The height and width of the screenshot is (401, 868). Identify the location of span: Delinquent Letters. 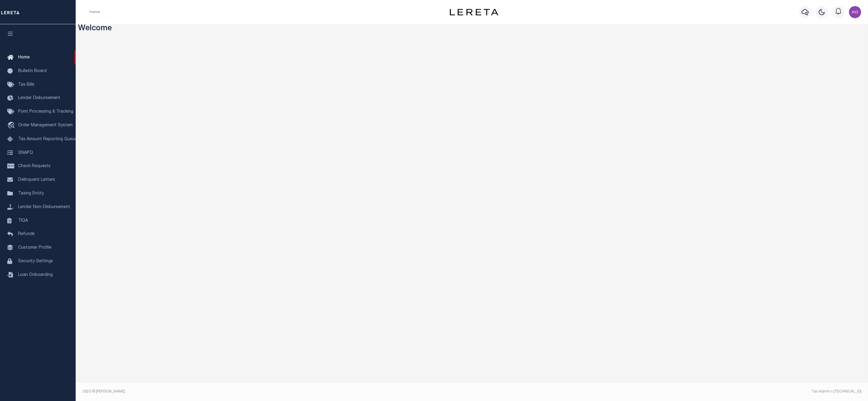
(36, 180).